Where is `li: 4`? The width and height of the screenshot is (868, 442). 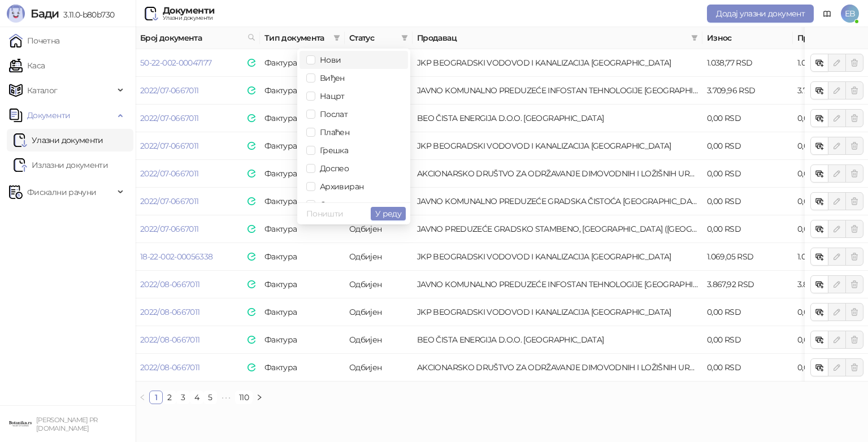
li: 4 is located at coordinates (197, 398).